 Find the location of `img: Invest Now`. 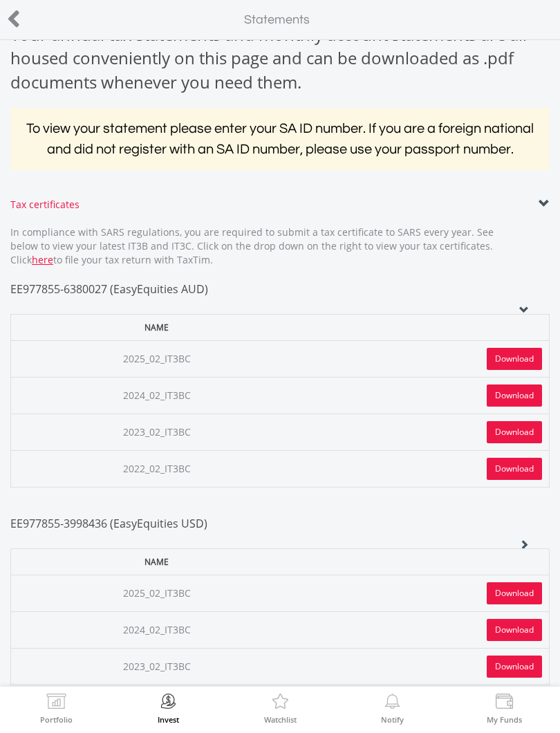

img: Invest Now is located at coordinates (168, 703).